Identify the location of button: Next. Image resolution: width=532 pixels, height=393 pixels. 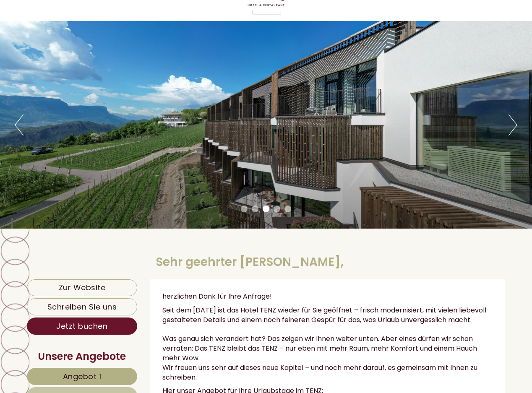
(513, 125).